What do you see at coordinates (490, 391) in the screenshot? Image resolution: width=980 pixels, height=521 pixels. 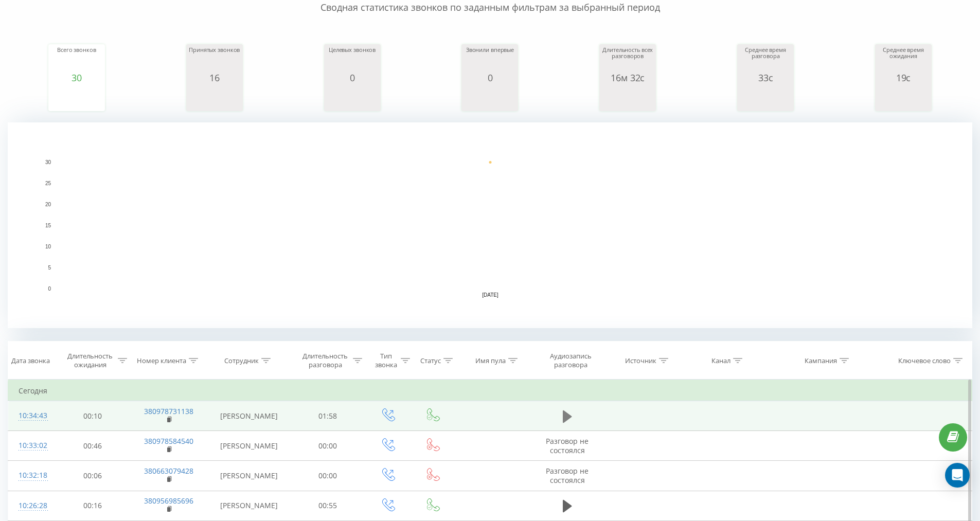 I see `td: Сегодня` at bounding box center [490, 391].